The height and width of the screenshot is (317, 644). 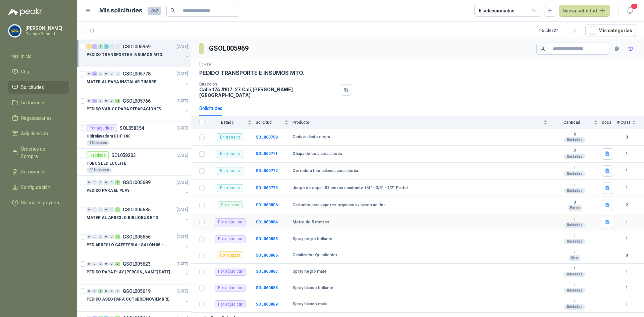 I want to click on b: Spray blanco mate, so click(x=310, y=304).